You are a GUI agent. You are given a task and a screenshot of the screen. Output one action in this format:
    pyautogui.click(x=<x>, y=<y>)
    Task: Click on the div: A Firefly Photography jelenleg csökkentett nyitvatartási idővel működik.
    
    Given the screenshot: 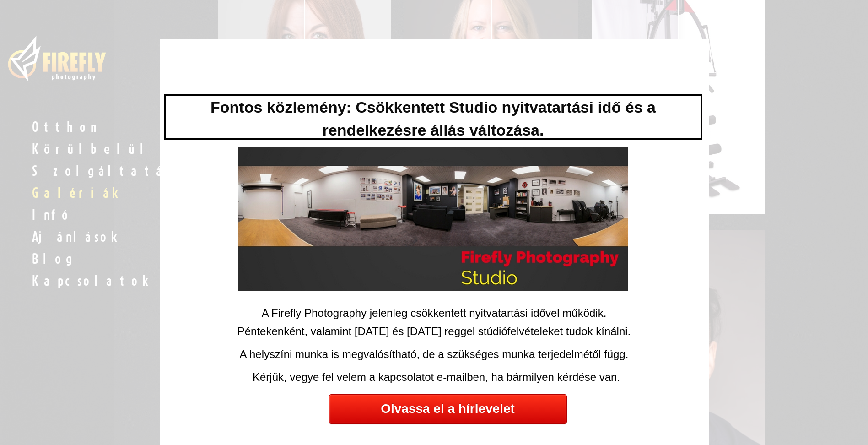 What is the action you would take?
    pyautogui.click(x=434, y=313)
    